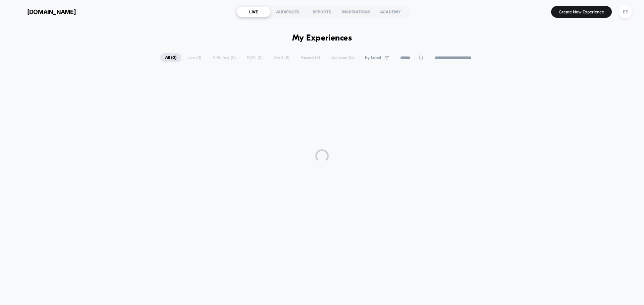 This screenshot has width=644, height=305. I want to click on h1: My Experiences, so click(322, 38).